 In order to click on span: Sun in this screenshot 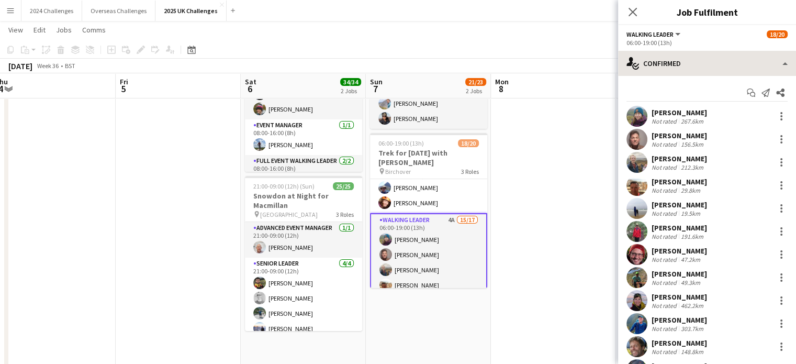, I will do `click(376, 82)`.